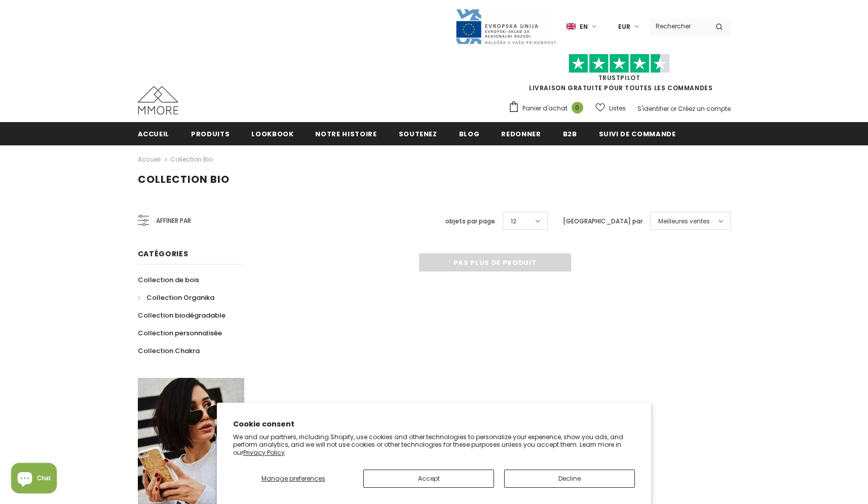 This screenshot has width=868, height=504. What do you see at coordinates (272, 133) in the screenshot?
I see `span: Lookbook` at bounding box center [272, 133].